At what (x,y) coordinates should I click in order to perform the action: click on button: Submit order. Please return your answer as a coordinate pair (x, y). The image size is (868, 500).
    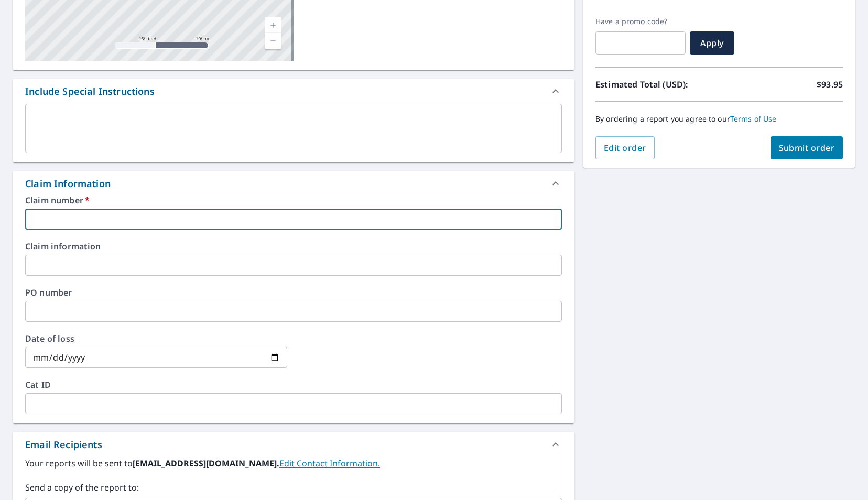
    Looking at the image, I should click on (807, 148).